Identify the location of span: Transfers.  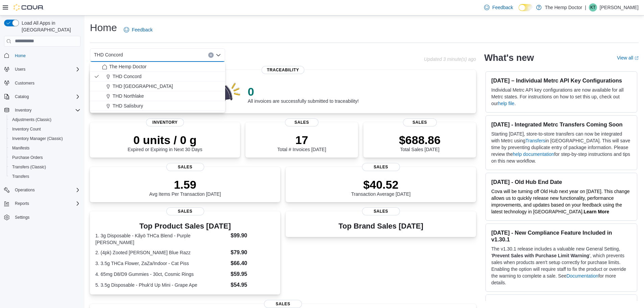
(45, 177).